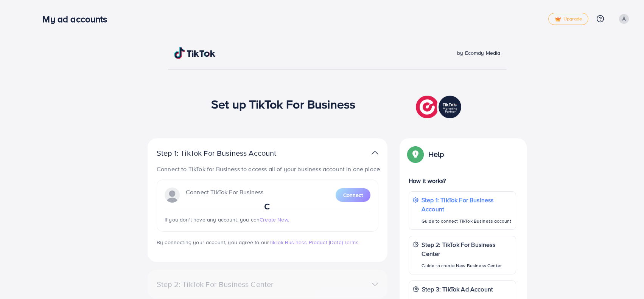 The height and width of the screenshot is (299, 644). Describe the element at coordinates (467, 221) in the screenshot. I see `p: Guide to connect TikTok Business account` at that location.